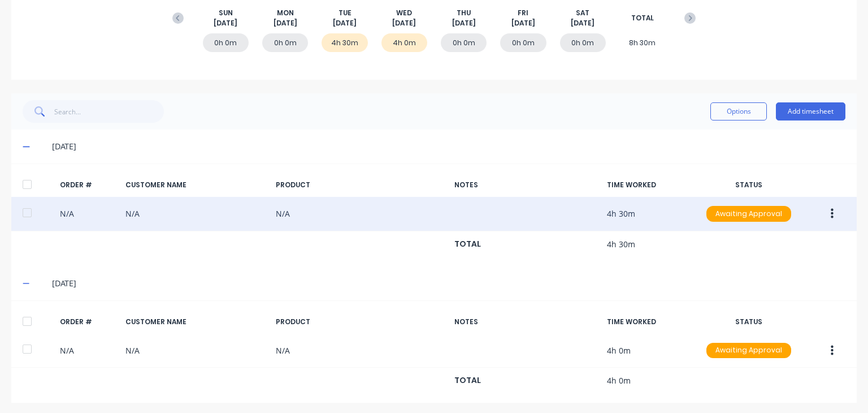 The height and width of the screenshot is (413, 868). What do you see at coordinates (583, 13) in the screenshot?
I see `span: SAT` at bounding box center [583, 13].